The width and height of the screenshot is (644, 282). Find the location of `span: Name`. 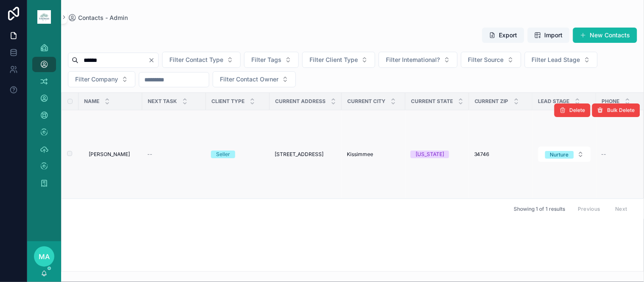

span: Name is located at coordinates (92, 101).